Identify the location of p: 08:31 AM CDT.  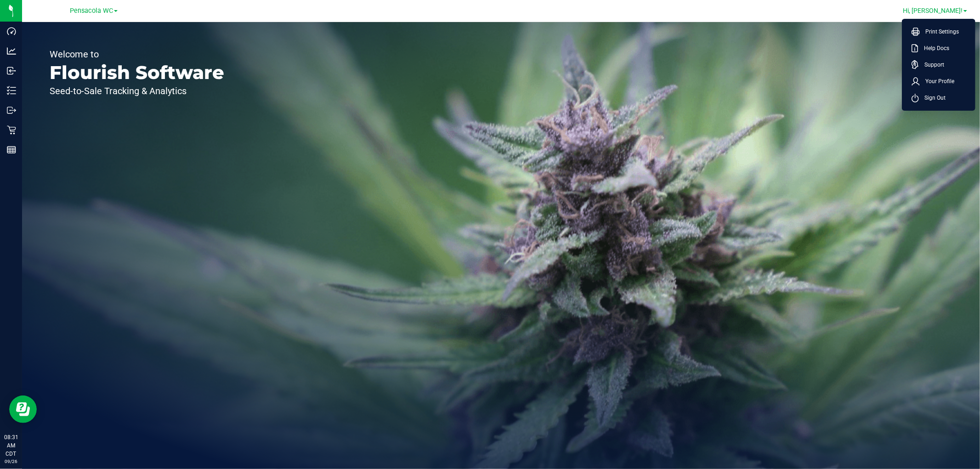
(11, 446).